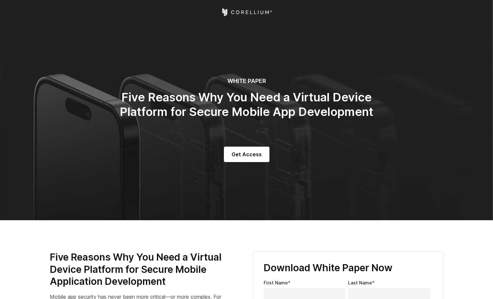  Describe the element at coordinates (246, 81) in the screenshot. I see `h6: WHITE PAPER` at that location.